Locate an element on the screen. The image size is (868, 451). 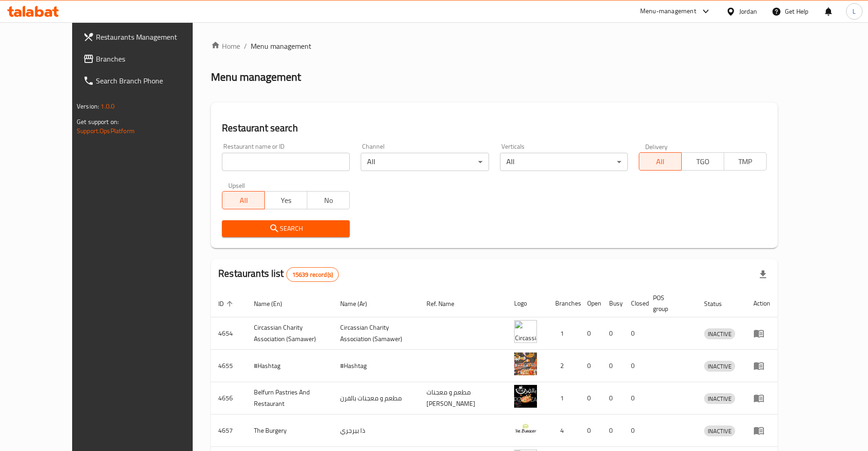
span: Branches is located at coordinates (153, 59).